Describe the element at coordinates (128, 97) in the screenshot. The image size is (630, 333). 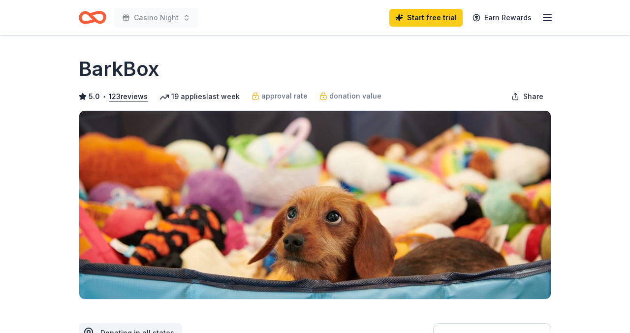
I see `button: 123reviews` at that location.